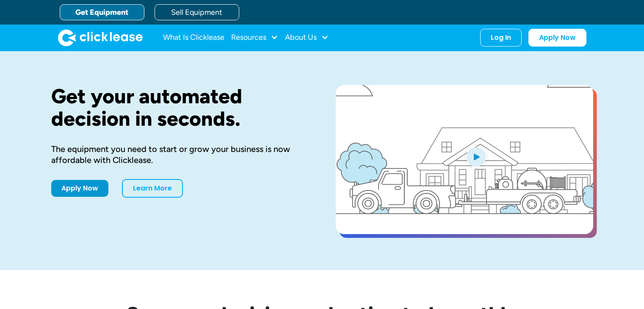 The image size is (644, 309). What do you see at coordinates (102, 12) in the screenshot?
I see `a: Get Equipment` at bounding box center [102, 12].